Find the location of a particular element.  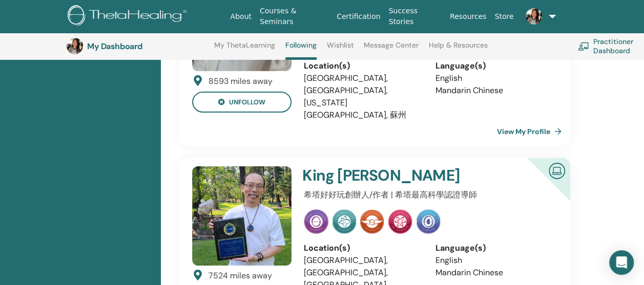

img: logo.png is located at coordinates (129, 16).